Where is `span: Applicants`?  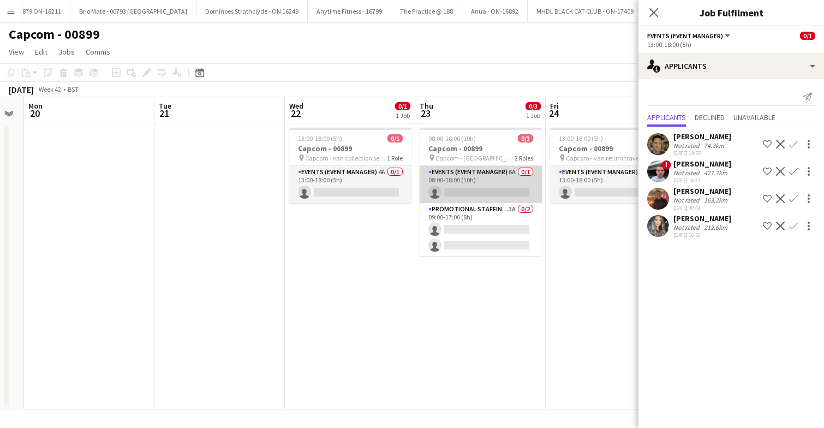 span: Applicants is located at coordinates (666, 117).